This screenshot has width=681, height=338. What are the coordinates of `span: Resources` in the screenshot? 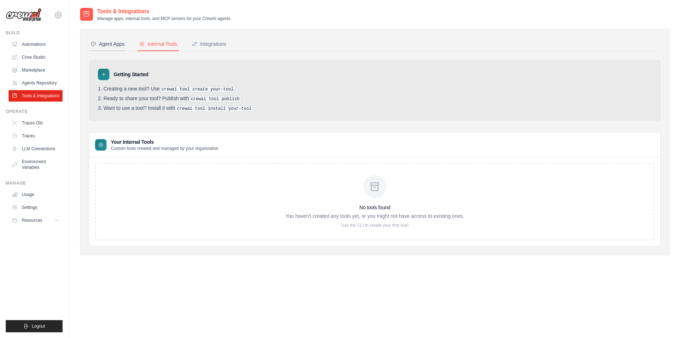 It's located at (32, 220).